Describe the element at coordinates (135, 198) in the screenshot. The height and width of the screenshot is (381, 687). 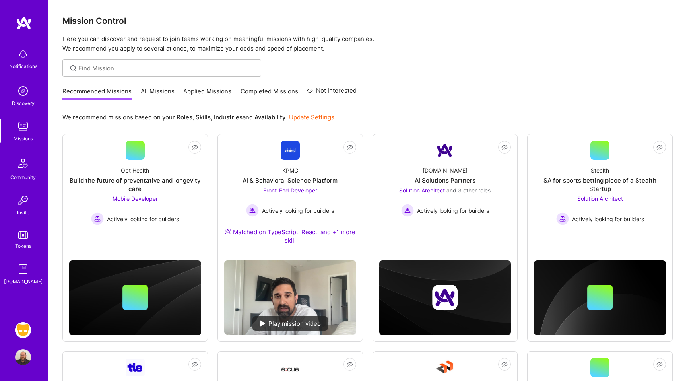
I see `span: Mobile Developer` at that location.